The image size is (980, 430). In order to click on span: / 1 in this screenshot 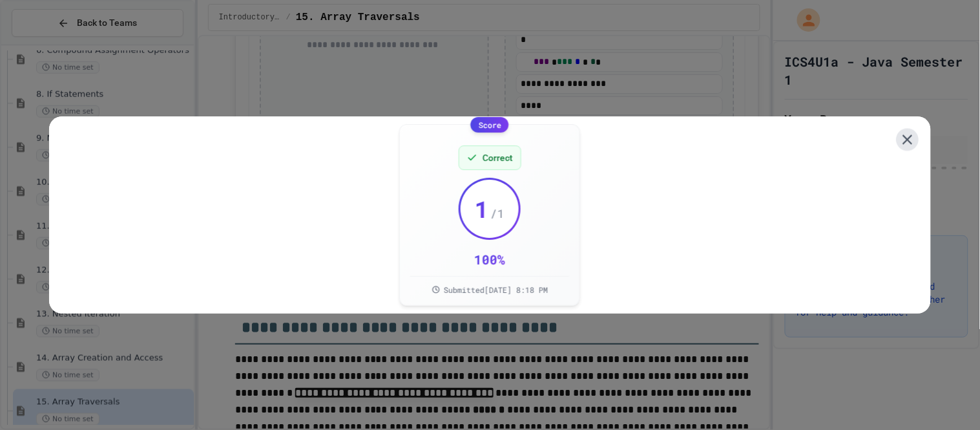, I will do `click(497, 213)`.